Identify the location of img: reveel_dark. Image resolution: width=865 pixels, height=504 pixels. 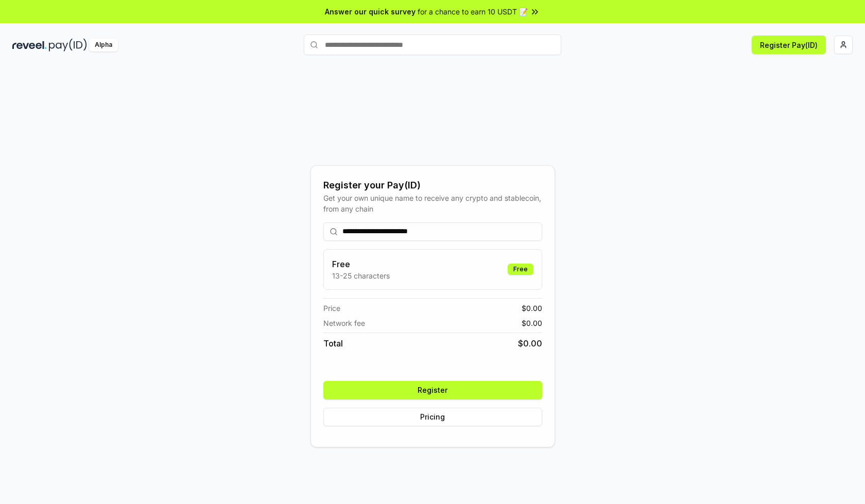
(29, 45).